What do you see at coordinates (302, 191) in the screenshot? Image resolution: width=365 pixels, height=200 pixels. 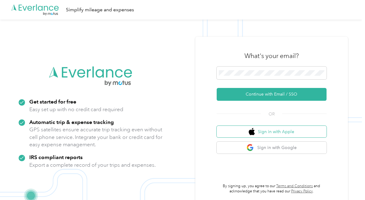 I see `a: Privacy Policy` at bounding box center [302, 191].